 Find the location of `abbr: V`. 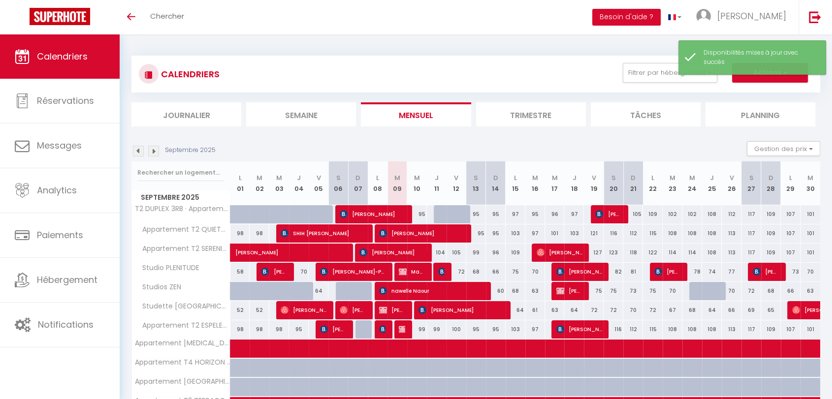

abbr: V is located at coordinates (731, 178).